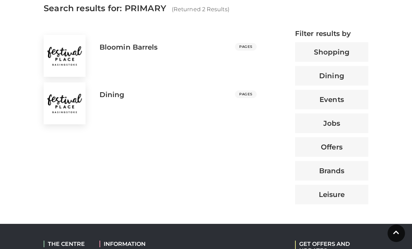 This screenshot has width=412, height=249. I want to click on button: Events, so click(332, 99).